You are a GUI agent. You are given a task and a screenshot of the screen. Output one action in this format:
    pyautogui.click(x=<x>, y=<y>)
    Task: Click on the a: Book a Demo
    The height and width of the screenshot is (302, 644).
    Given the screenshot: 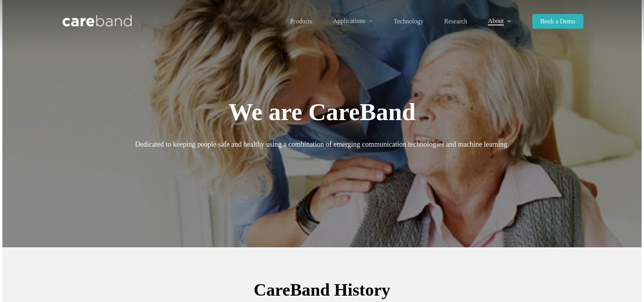 What is the action you would take?
    pyautogui.click(x=558, y=22)
    